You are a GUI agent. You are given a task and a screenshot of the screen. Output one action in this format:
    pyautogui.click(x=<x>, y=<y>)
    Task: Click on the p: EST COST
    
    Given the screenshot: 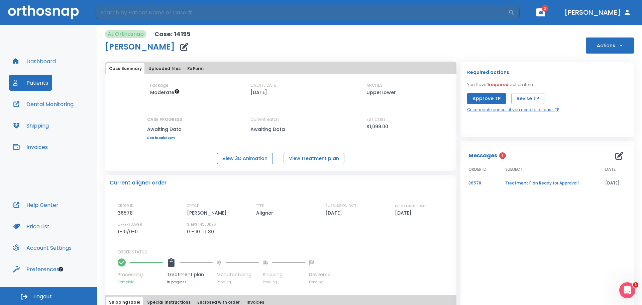 What is the action you would take?
    pyautogui.click(x=376, y=119)
    